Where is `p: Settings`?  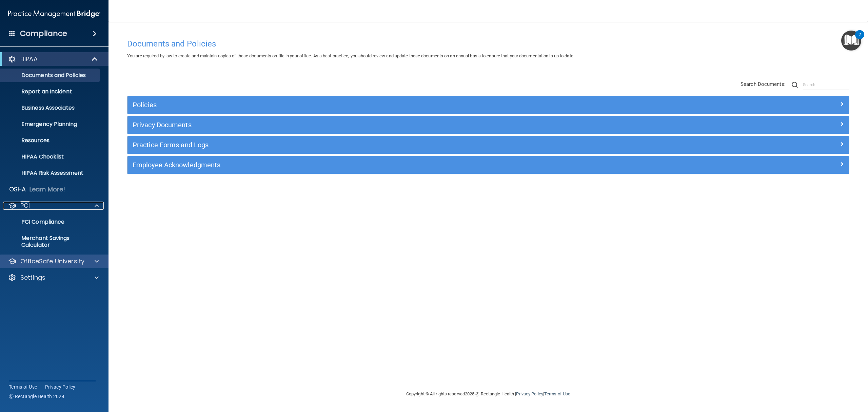
p: Settings is located at coordinates (33, 278).